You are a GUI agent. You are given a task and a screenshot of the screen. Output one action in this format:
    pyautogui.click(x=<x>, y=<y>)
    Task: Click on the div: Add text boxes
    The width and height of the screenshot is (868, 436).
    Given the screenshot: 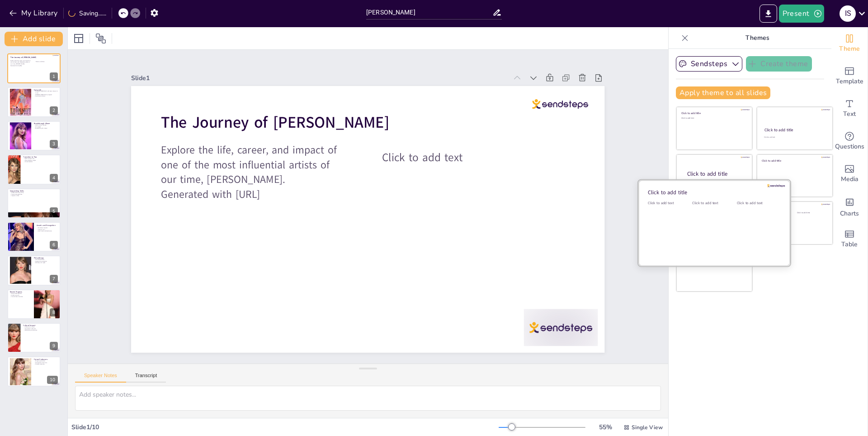 What is the action you would take?
    pyautogui.click(x=850, y=108)
    